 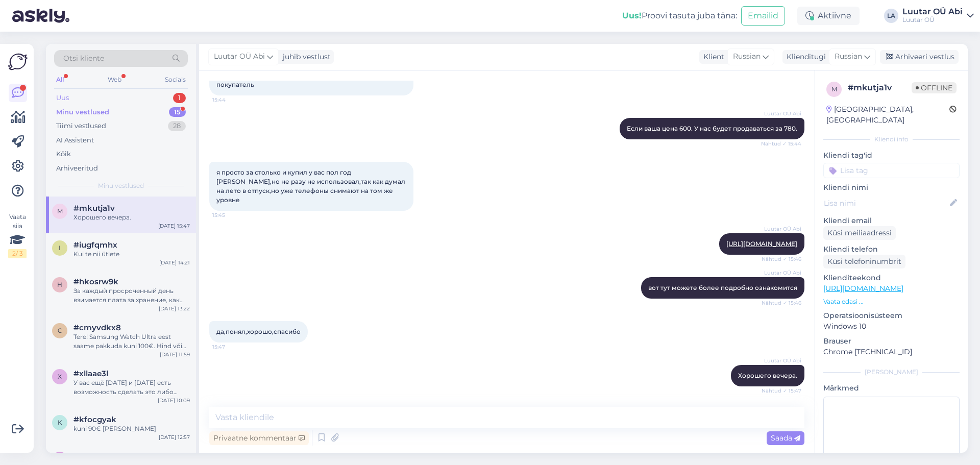 I want to click on span: #xllaae3l, so click(x=91, y=373).